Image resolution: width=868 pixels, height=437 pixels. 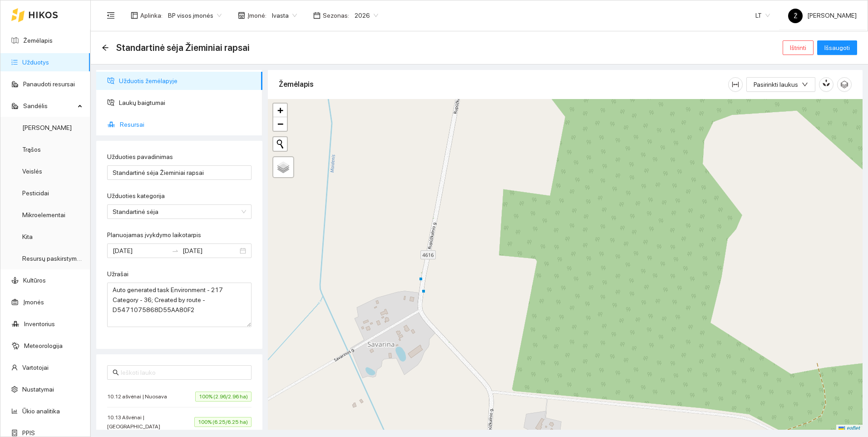 What do you see at coordinates (503, 84) in the screenshot?
I see `div: Žemėlapis` at bounding box center [503, 84].